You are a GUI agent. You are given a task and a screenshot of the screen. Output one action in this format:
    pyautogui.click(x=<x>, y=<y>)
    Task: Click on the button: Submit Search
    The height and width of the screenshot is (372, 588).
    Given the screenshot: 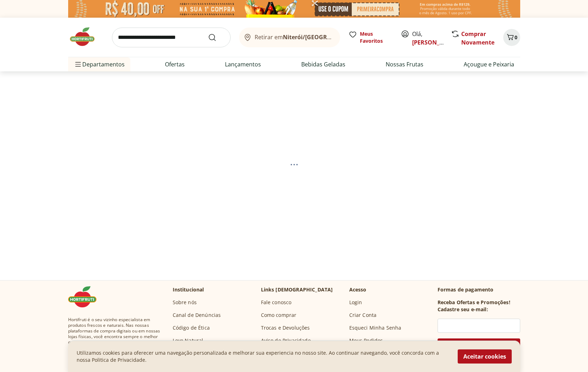 What is the action you would take?
    pyautogui.click(x=216, y=37)
    